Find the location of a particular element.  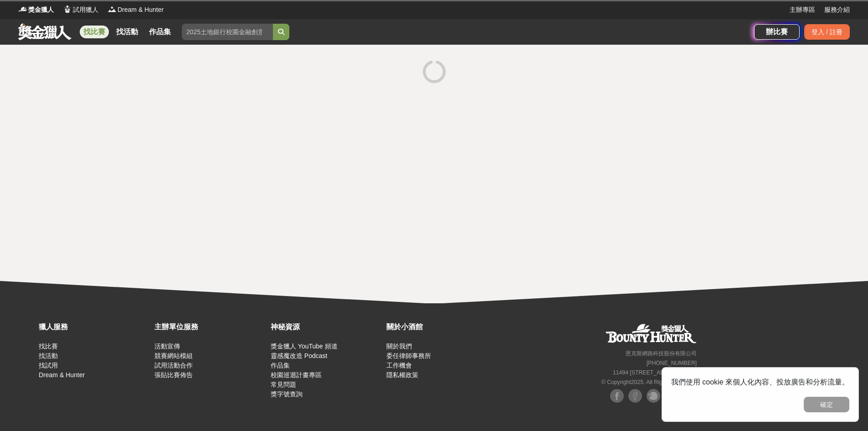

span: 我們使用 cookie 來個人化內容、投放廣告和分析流量。 is located at coordinates (760, 381).